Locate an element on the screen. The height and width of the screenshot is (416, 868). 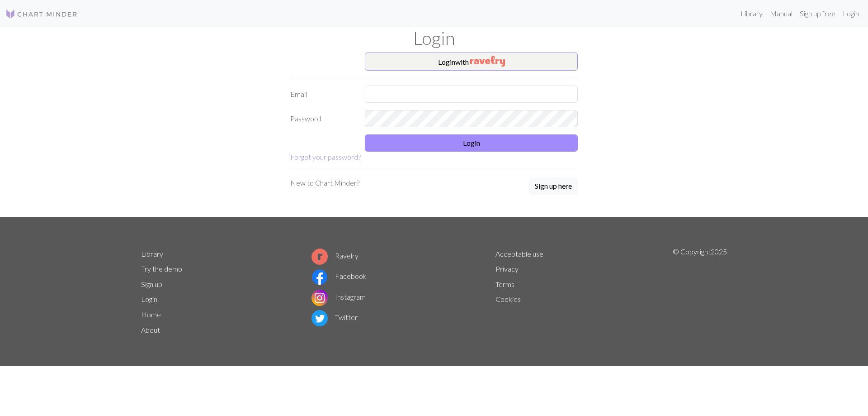
a: Instagram is located at coordinates (339, 296).